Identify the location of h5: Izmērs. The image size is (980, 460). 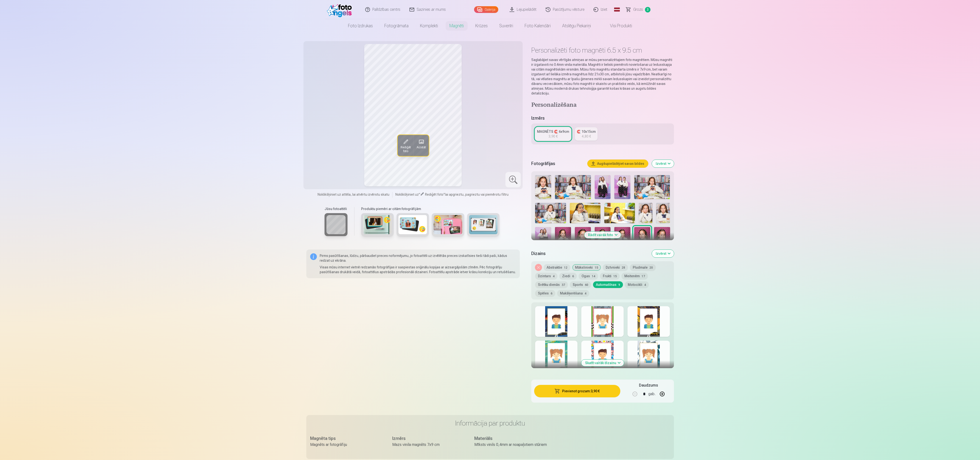
(603, 118).